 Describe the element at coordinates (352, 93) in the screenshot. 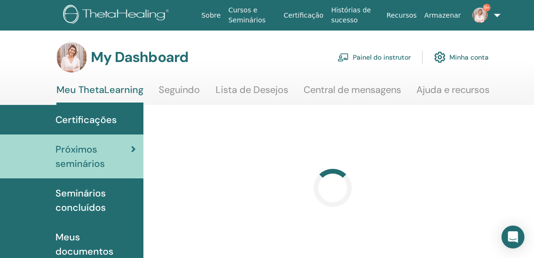

I see `a: Central de mensagens` at that location.